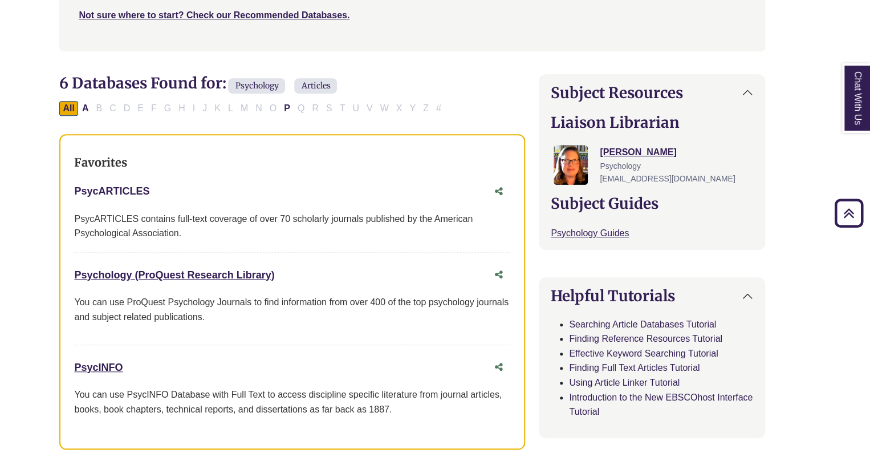 The height and width of the screenshot is (465, 870). What do you see at coordinates (315, 86) in the screenshot?
I see `span: Articles` at bounding box center [315, 86].